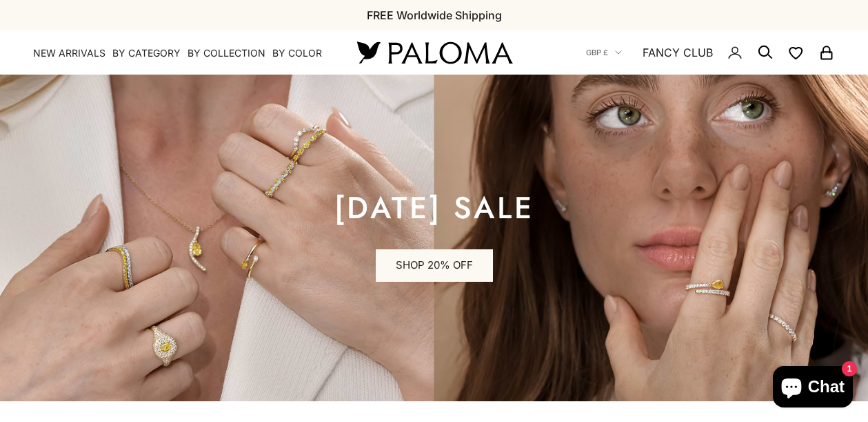 The image size is (868, 422). Describe the element at coordinates (678, 52) in the screenshot. I see `a: FANCY CLUB` at that location.